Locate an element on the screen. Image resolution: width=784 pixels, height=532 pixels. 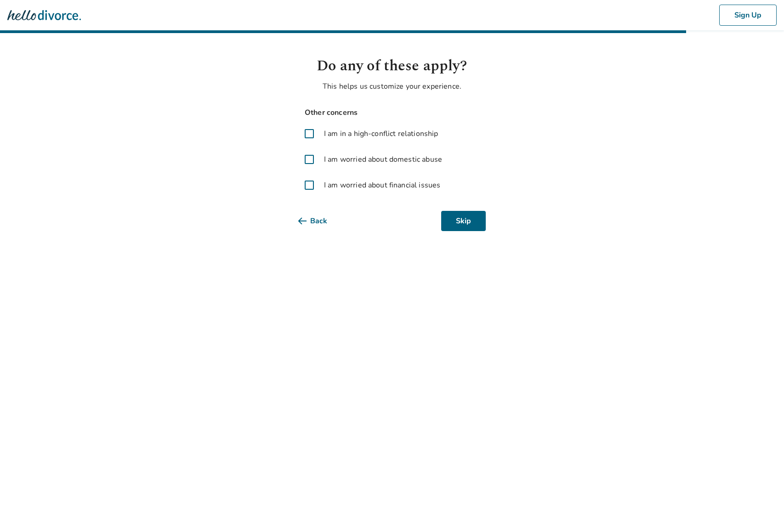
p: This helps us customize your experience. is located at coordinates (392, 86).